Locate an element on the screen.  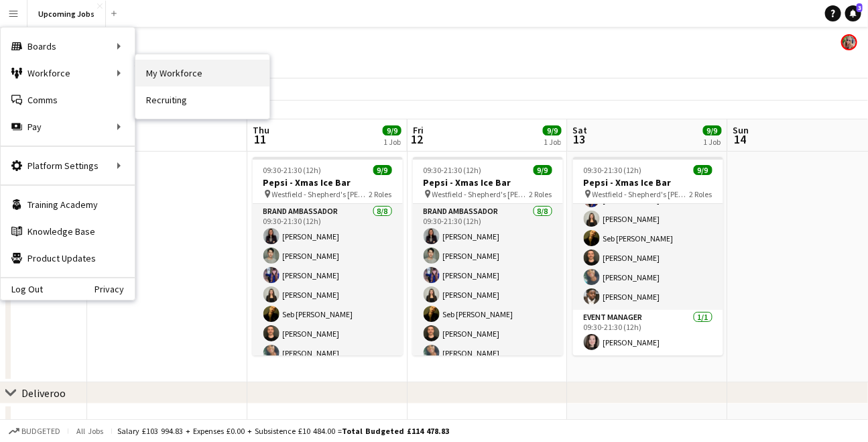
span: All jobs is located at coordinates (90, 431).